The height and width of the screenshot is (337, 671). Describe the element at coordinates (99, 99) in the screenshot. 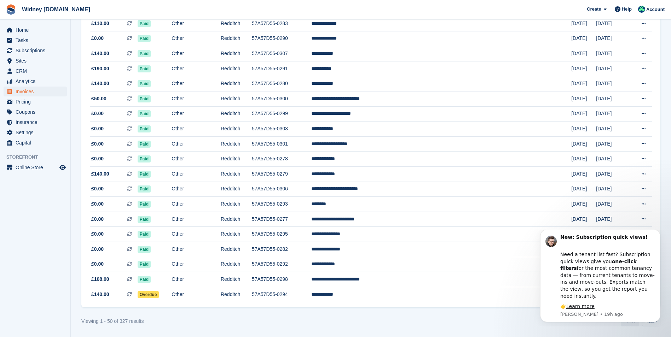

I see `span: £50.00` at that location.